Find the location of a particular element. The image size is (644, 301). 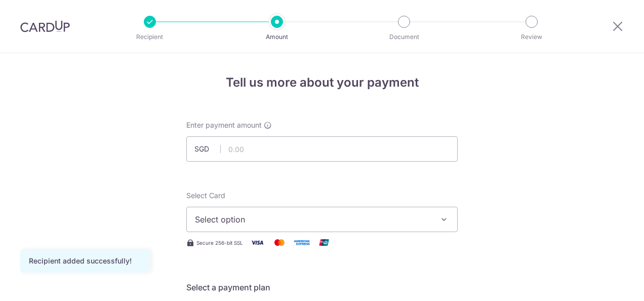

p: Document is located at coordinates (404, 37).